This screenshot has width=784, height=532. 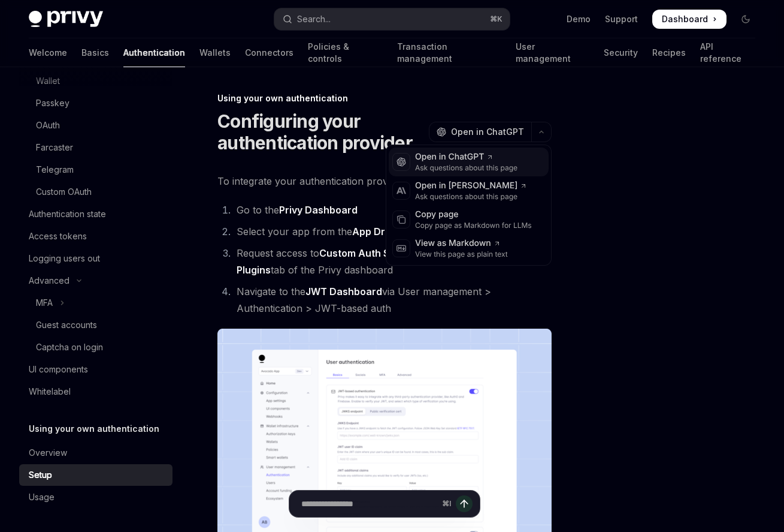 I want to click on a: Connectors, so click(x=269, y=52).